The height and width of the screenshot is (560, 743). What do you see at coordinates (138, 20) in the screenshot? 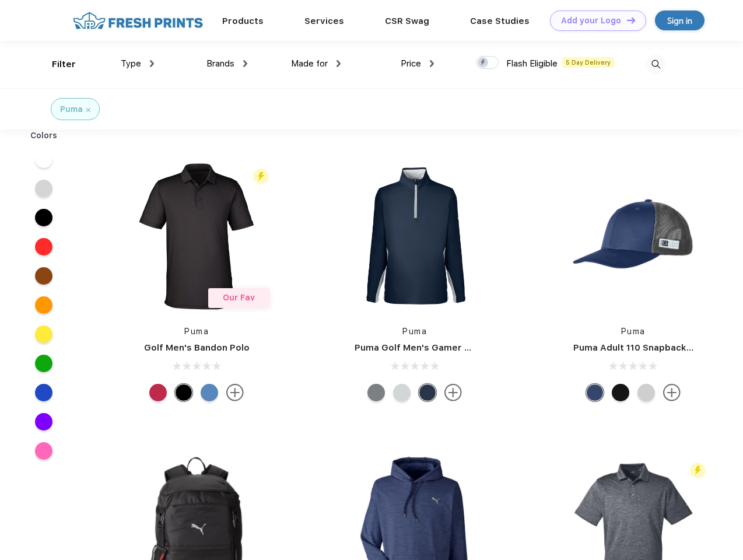
I see `img: fo%20logo%202.webp` at bounding box center [138, 20].